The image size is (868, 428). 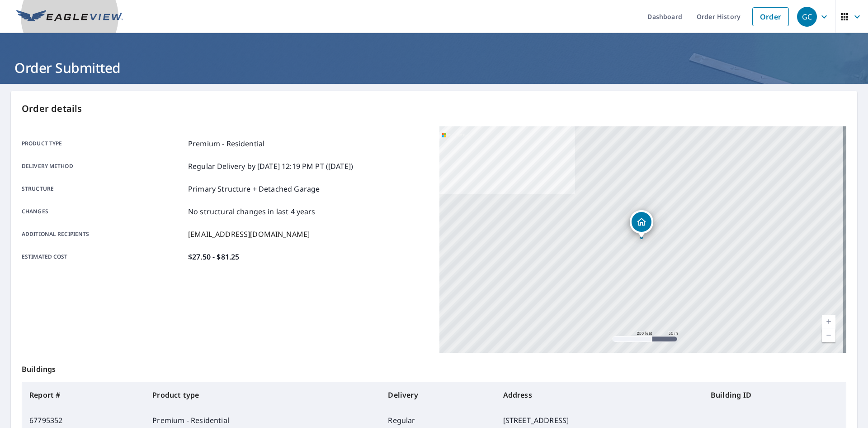 What do you see at coordinates (69, 17) in the screenshot?
I see `img: EV Logo` at bounding box center [69, 17].